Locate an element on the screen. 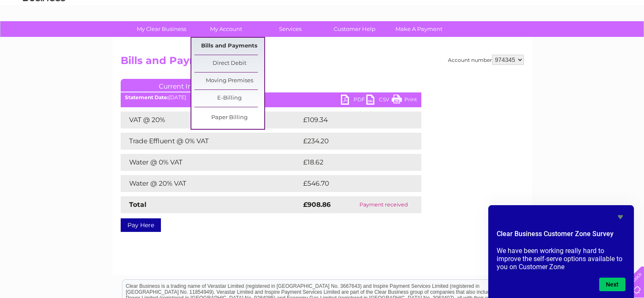 The height and width of the screenshot is (298, 644). div: Clear Business Customer Zone Survey is located at coordinates (561, 251).